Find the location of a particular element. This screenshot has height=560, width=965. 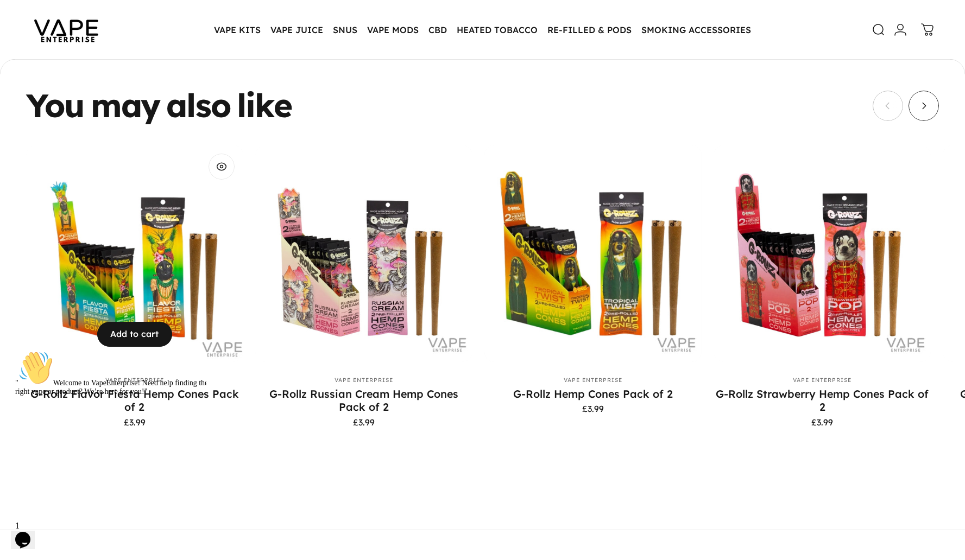

animate-element: may is located at coordinates (126, 105).